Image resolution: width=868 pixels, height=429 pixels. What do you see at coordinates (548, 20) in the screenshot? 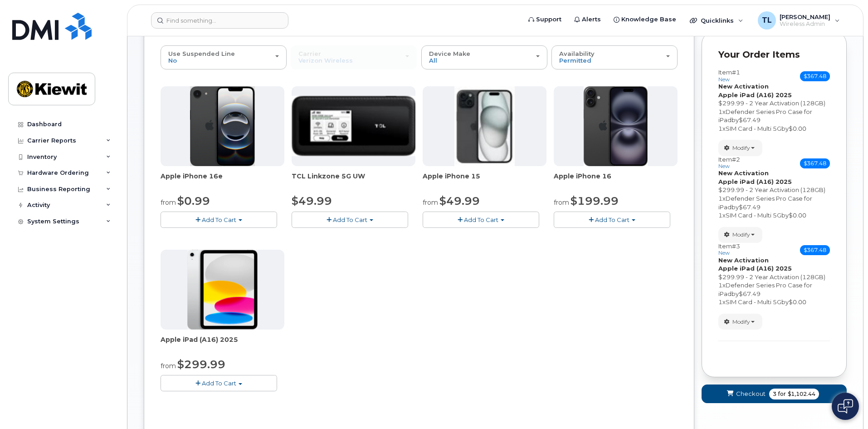
I see `span: Support` at bounding box center [548, 20].